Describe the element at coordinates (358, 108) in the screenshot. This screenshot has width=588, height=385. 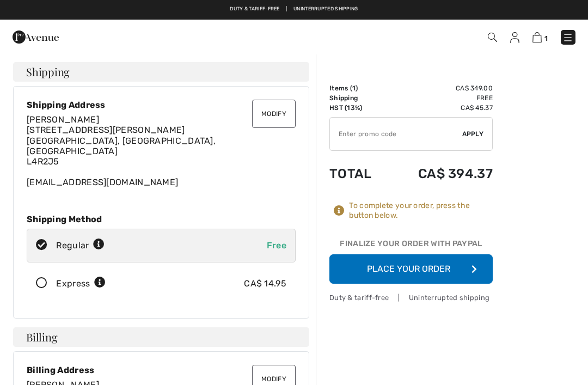
I see `td: HST (13%)` at that location.